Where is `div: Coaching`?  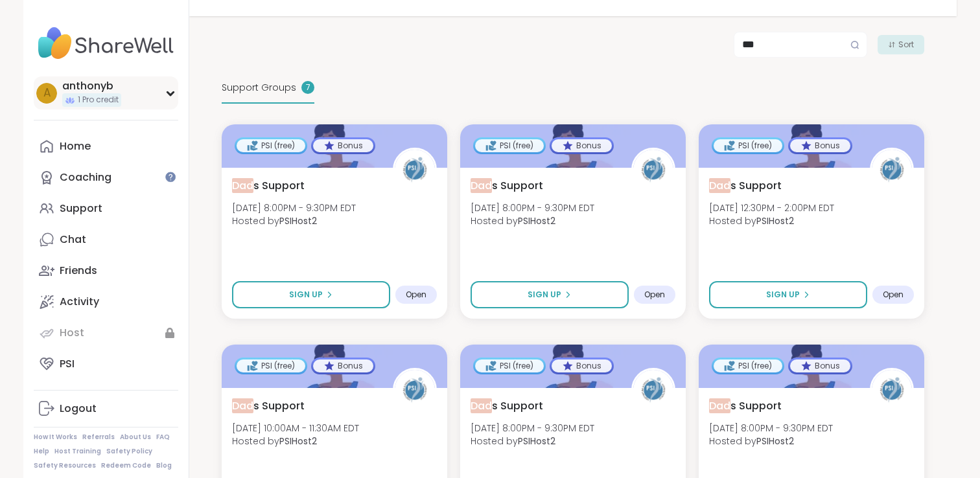 div: Coaching is located at coordinates (85, 177).